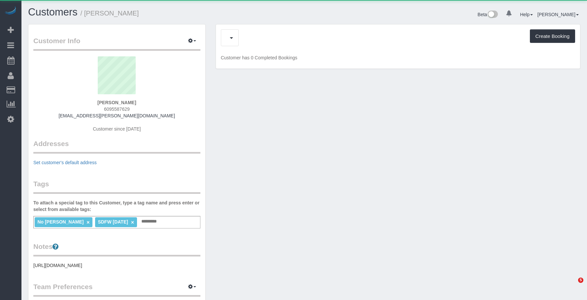 This screenshot has width=587, height=300. I want to click on img: New interface, so click(492, 15).